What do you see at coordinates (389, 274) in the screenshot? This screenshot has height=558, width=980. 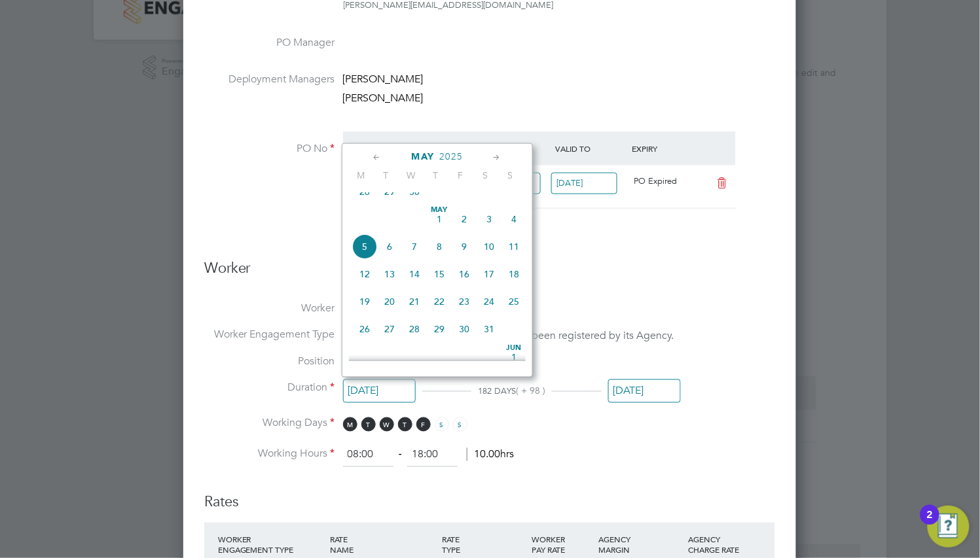 I see `span: 13` at bounding box center [389, 274].